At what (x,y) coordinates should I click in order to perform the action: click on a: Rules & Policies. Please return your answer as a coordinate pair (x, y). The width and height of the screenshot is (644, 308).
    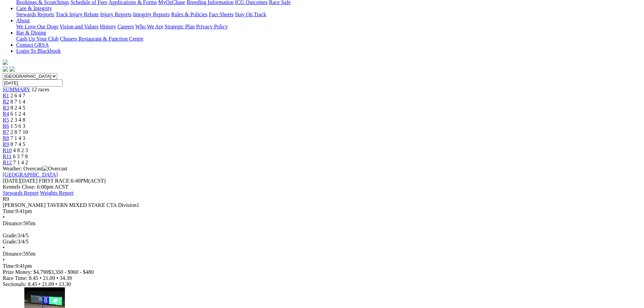
    Looking at the image, I should click on (189, 14).